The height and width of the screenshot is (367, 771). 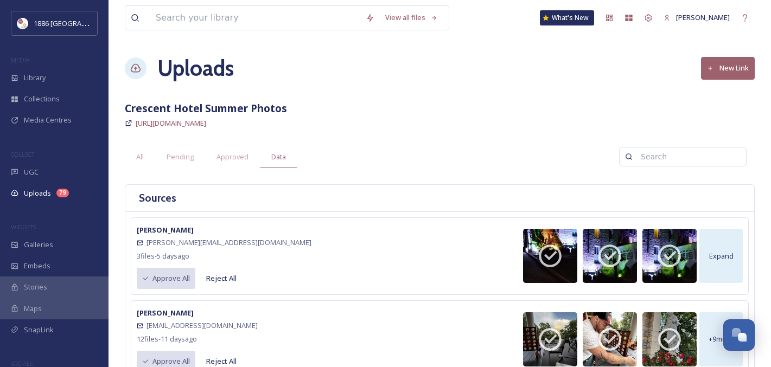 I want to click on button: Reject All, so click(x=221, y=278).